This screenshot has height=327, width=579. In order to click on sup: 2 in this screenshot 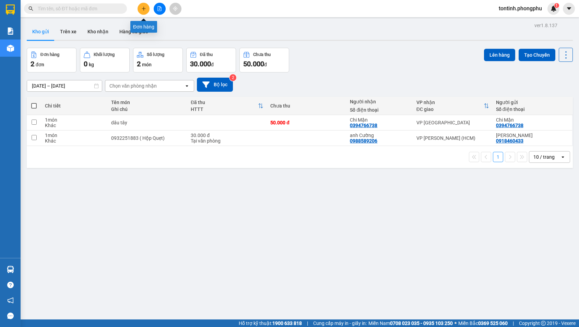, I will do `click(233, 78)`.